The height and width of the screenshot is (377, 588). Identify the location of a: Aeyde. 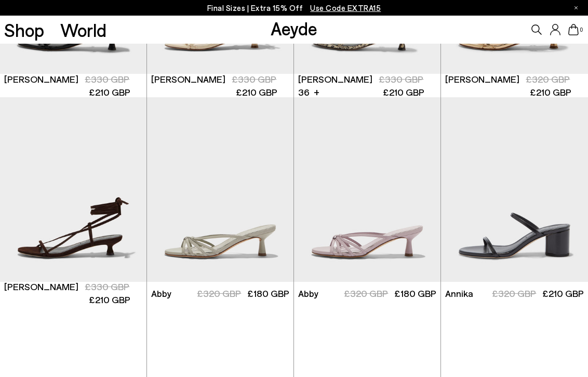
(294, 28).